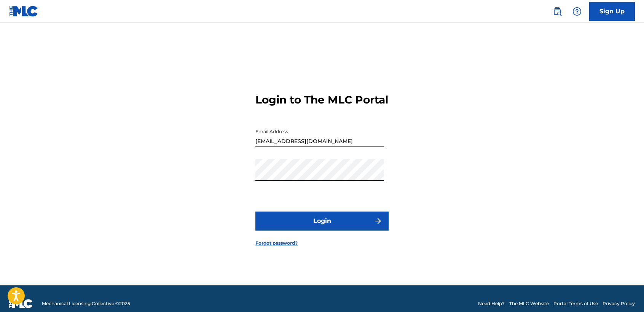 This screenshot has width=644, height=312. Describe the element at coordinates (321, 100) in the screenshot. I see `h3: Login to The MLC Portal` at that location.